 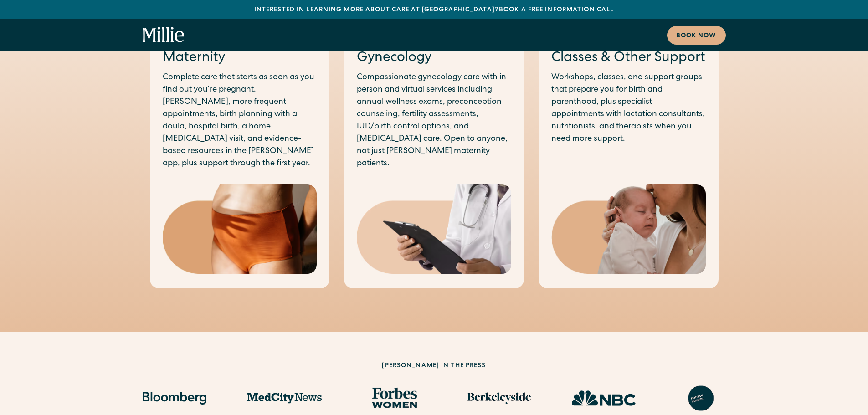 What do you see at coordinates (394, 398) in the screenshot?
I see `img: Forbes Women logo` at bounding box center [394, 398].